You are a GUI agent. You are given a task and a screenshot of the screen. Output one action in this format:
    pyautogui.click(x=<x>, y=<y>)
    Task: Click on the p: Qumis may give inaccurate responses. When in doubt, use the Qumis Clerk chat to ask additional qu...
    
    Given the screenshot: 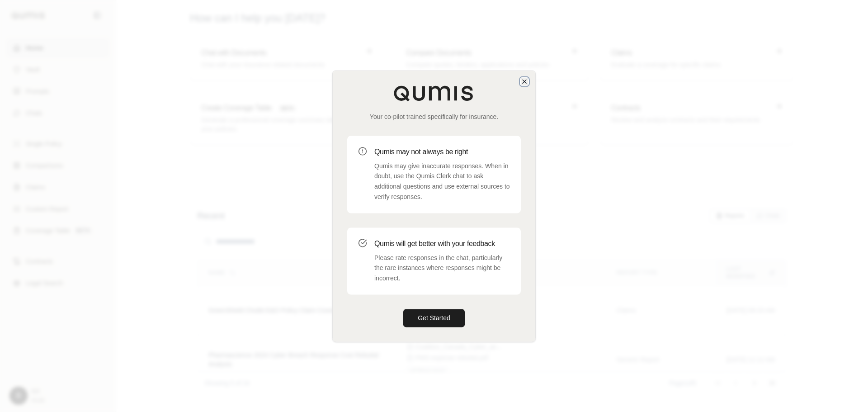 What is the action you would take?
    pyautogui.click(x=442, y=182)
    